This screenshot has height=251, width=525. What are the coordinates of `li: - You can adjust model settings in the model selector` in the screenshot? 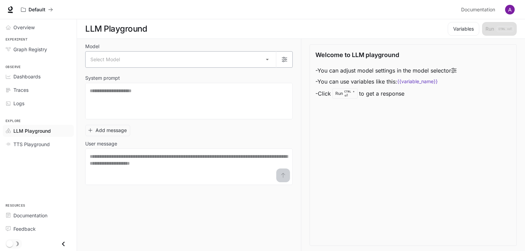 It's located at (386, 70).